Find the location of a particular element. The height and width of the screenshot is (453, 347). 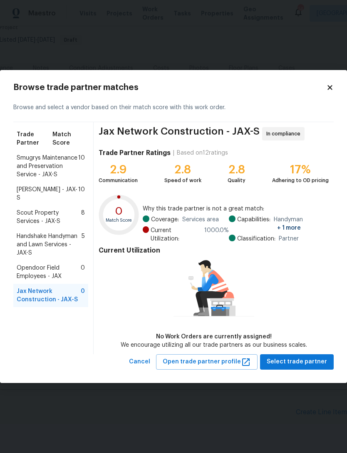

span: 1000.0 % is located at coordinates (217, 234).